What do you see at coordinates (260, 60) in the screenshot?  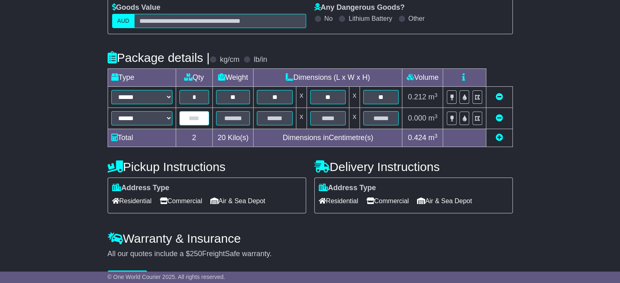 I see `label: lb/in` at bounding box center [260, 60].